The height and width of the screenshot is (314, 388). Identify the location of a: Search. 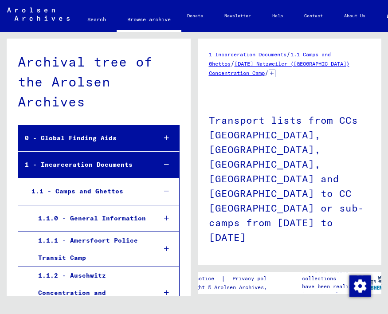
(97, 20).